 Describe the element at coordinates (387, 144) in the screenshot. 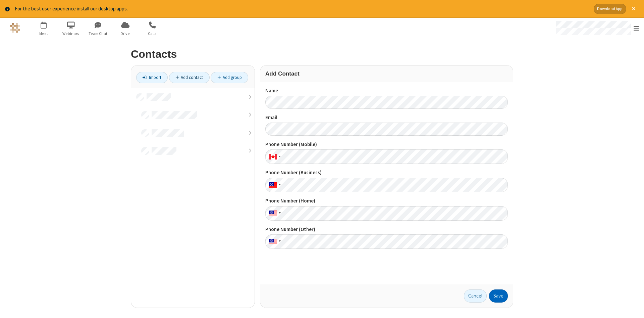

I see `label: Phone Number (Mobile)` at that location.